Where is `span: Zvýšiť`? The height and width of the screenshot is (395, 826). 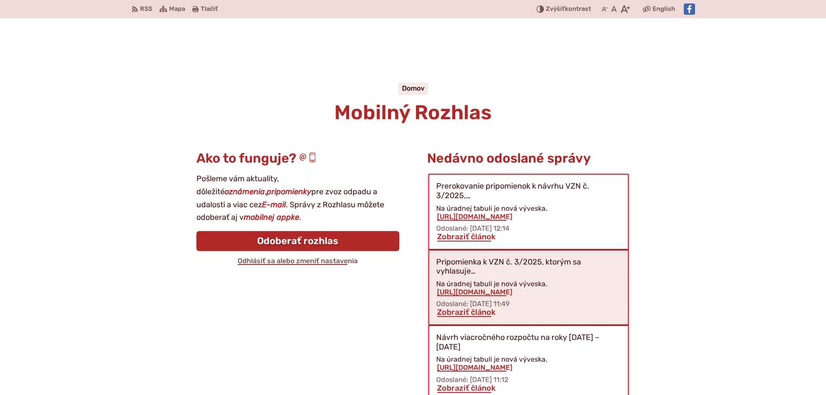 span: Zvýšiť is located at coordinates (556, 9).